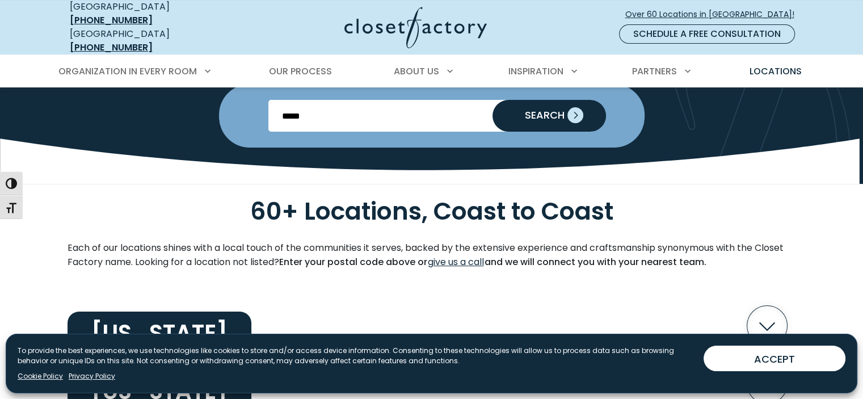 The height and width of the screenshot is (399, 863). Describe the element at coordinates (300, 71) in the screenshot. I see `span: Our Process` at that location.